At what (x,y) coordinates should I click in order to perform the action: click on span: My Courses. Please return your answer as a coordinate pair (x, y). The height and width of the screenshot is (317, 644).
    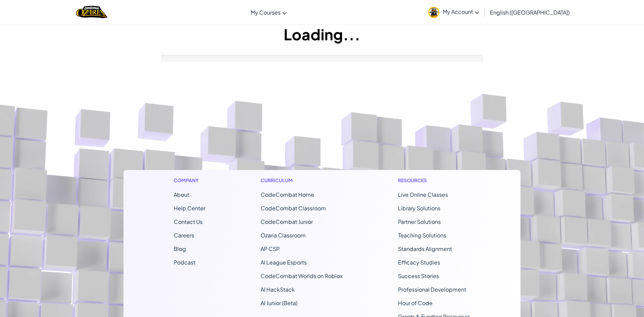
    Looking at the image, I should click on (266, 12).